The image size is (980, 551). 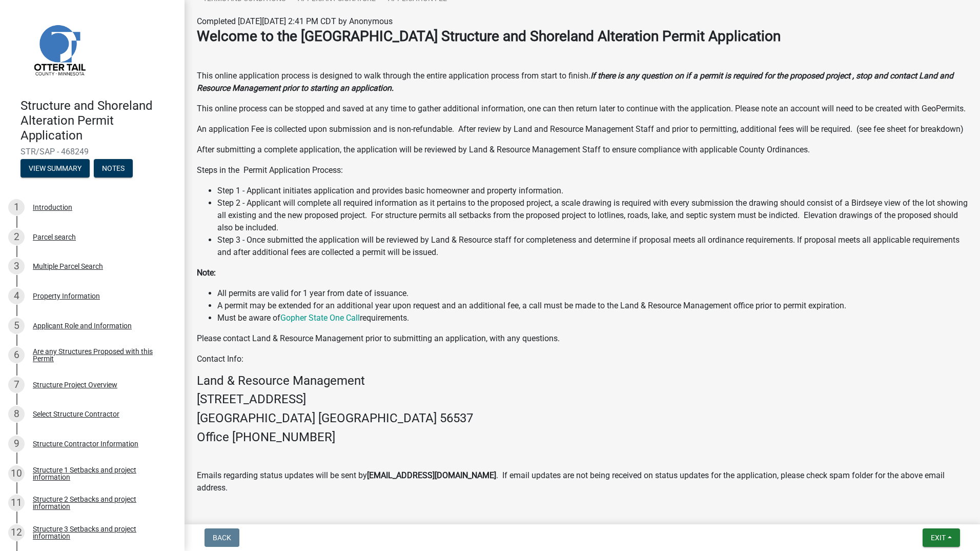 What do you see at coordinates (592, 215) in the screenshot?
I see `li: Step 2 - Applicant will complete all required information as it pertains to the proposed project,...` at bounding box center [592, 215].